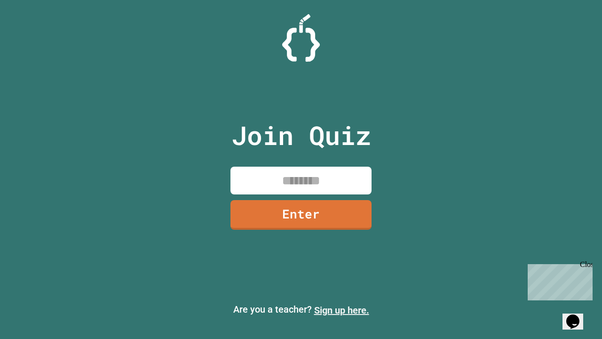 The width and height of the screenshot is (602, 339). Describe the element at coordinates (301, 310) in the screenshot. I see `p: Are you a teacher?` at that location.